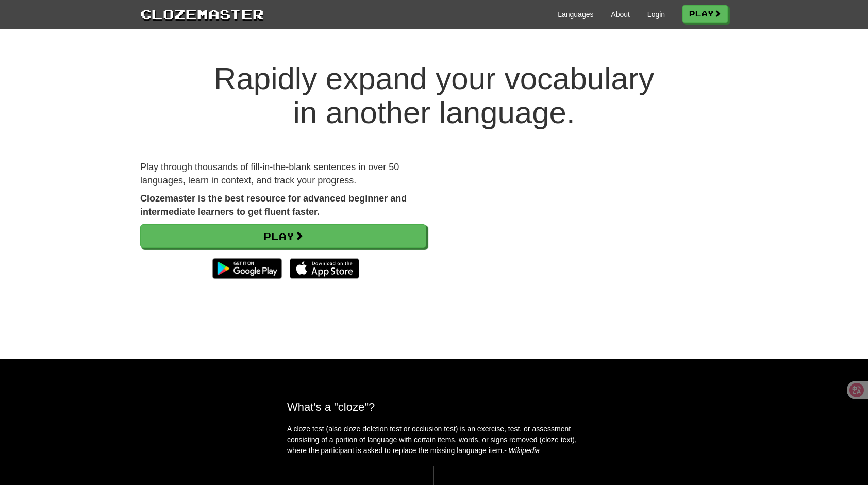 The height and width of the screenshot is (485, 868). I want to click on a: Clozemaster, so click(202, 13).